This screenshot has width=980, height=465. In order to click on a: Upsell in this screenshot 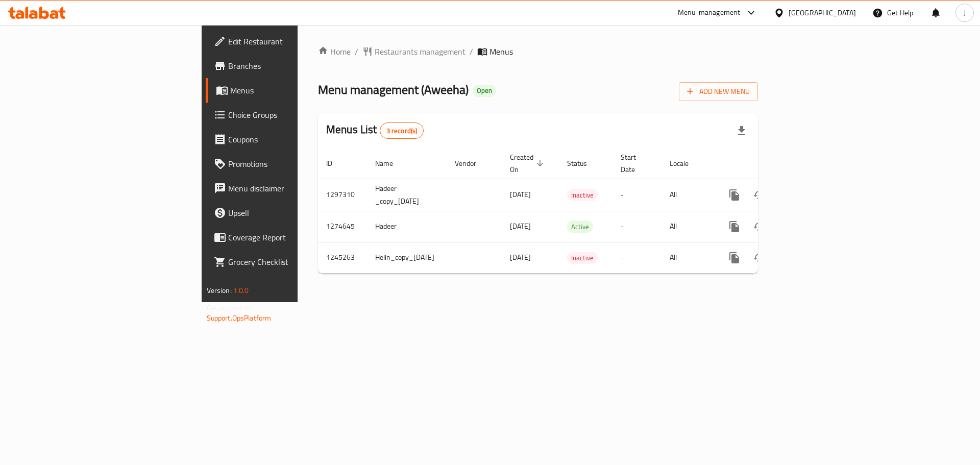, I will do `click(285, 212)`.